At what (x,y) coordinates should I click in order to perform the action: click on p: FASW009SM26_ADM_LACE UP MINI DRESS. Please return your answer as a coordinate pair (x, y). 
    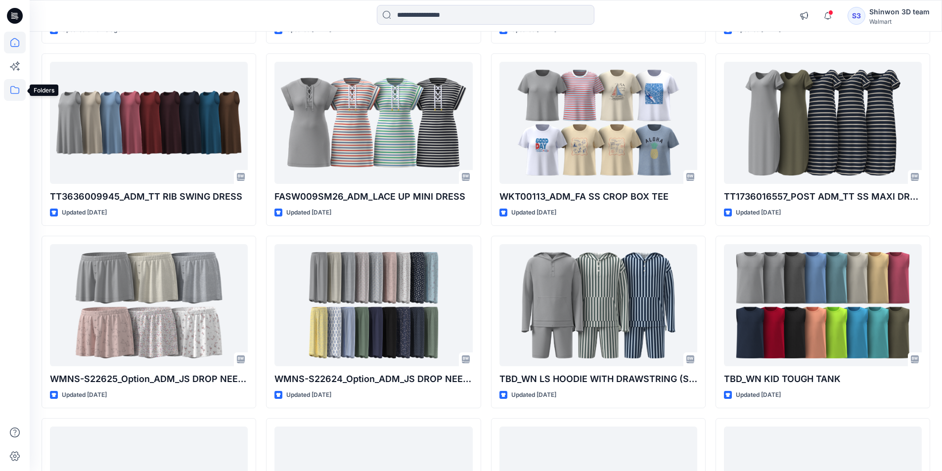
    Looking at the image, I should click on (374, 197).